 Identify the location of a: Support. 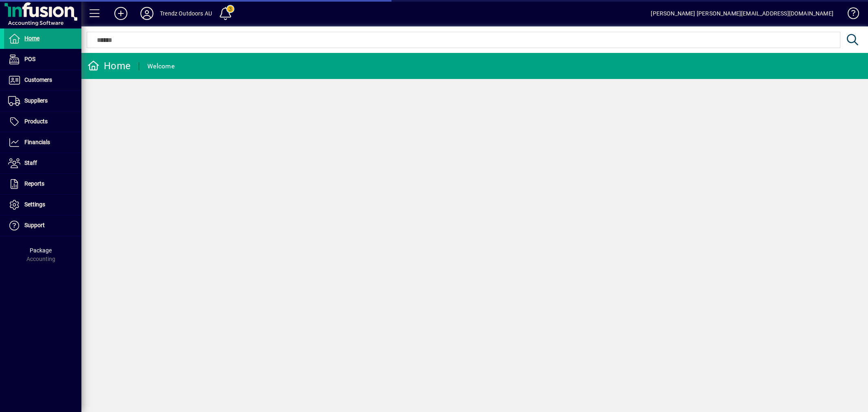
(43, 226).